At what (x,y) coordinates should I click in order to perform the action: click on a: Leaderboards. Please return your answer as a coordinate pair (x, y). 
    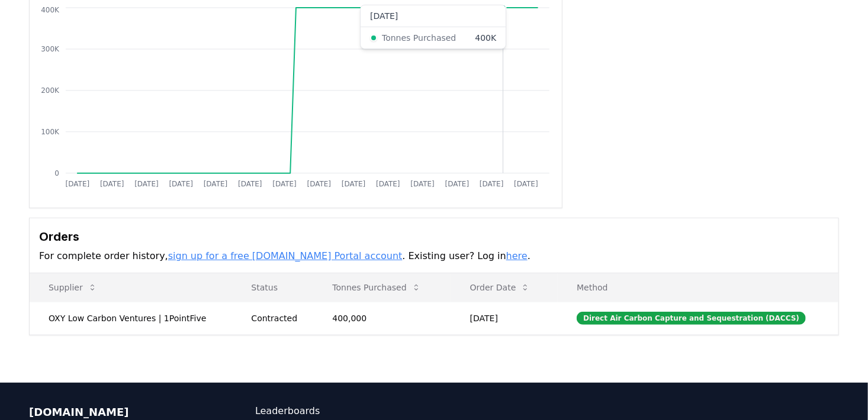
    Looking at the image, I should click on (345, 412).